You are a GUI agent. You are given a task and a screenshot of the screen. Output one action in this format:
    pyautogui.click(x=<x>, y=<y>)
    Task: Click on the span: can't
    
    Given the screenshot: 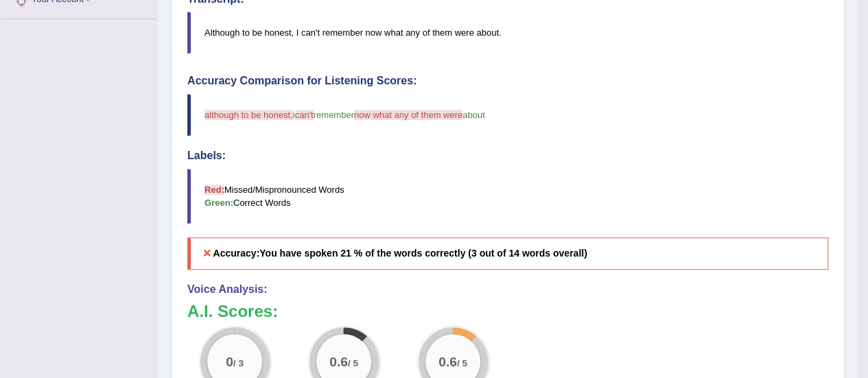 What is the action you would take?
    pyautogui.click(x=304, y=115)
    